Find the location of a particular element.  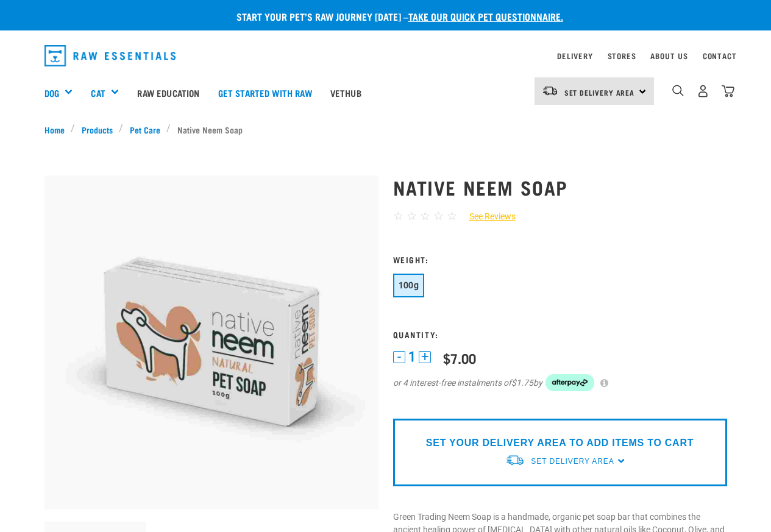

p: SET YOUR DELIVERY AREA TO ADD ITEMS TO CART is located at coordinates (560, 443).